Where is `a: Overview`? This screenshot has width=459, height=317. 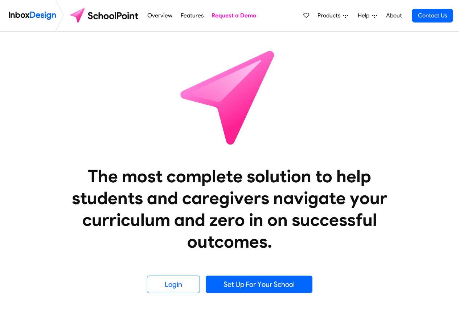
a: Overview is located at coordinates (160, 16).